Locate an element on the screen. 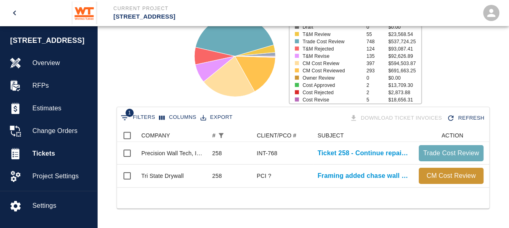 Image resolution: width=509 pixels, height=228 pixels. a: Ticket 258 - Continue repainting walls, doors, and frames on G1 level is located at coordinates (364, 154).